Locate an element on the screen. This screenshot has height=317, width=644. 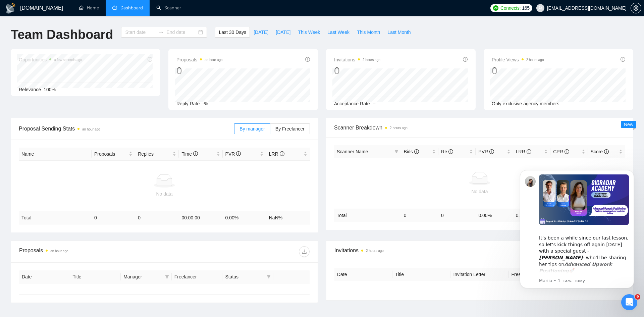
span: 100% is located at coordinates (49, 90).